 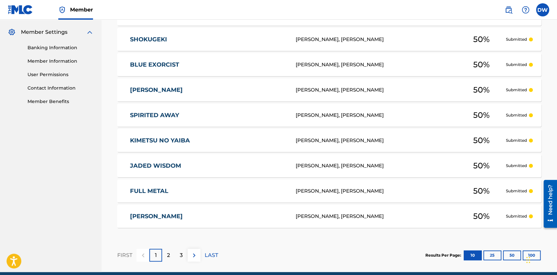 I want to click on div: Chat Widget, so click(x=541, y=259).